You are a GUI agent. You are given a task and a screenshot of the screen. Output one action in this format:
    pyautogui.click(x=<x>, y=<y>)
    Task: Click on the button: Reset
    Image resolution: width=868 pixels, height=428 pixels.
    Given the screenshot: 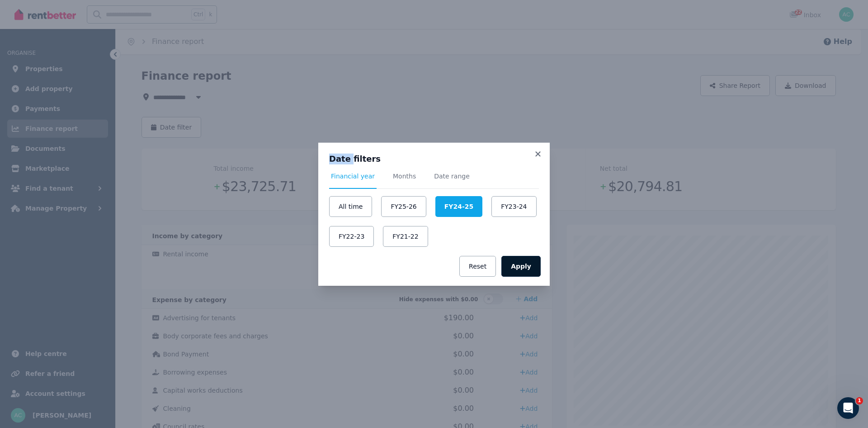 What is the action you would take?
    pyautogui.click(x=477, y=266)
    